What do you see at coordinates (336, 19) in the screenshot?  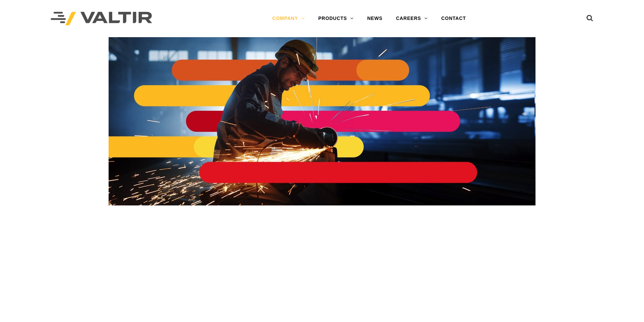 I see `a: PRODUCTS` at bounding box center [336, 19].